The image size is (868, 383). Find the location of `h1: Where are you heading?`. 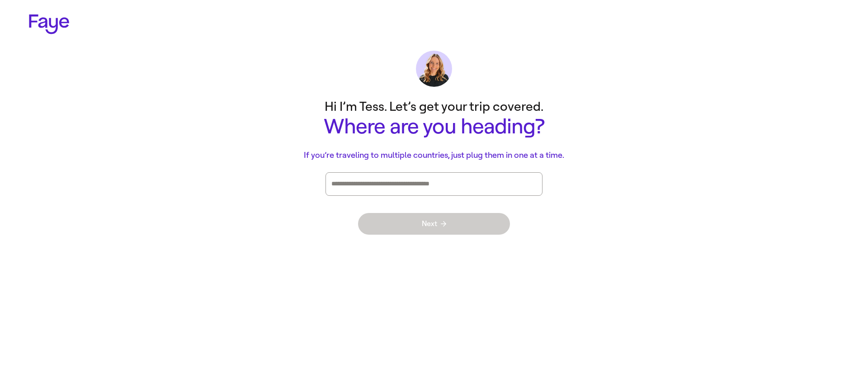

h1: Where are you heading? is located at coordinates (434, 127).